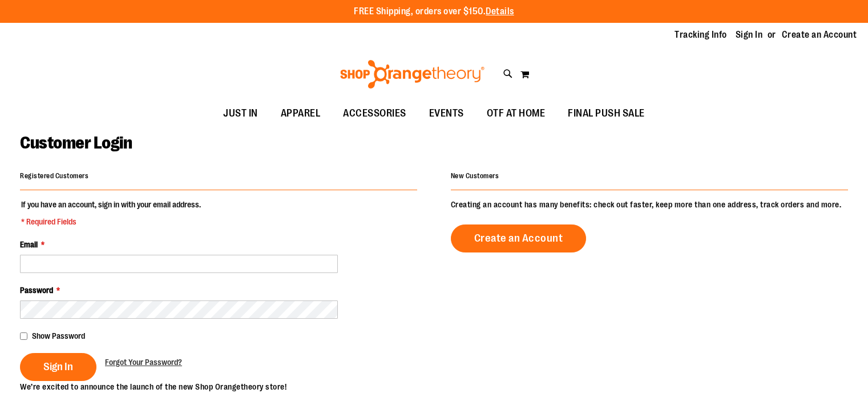 The height and width of the screenshot is (397, 868). Describe the element at coordinates (500, 11) in the screenshot. I see `a: Details` at that location.